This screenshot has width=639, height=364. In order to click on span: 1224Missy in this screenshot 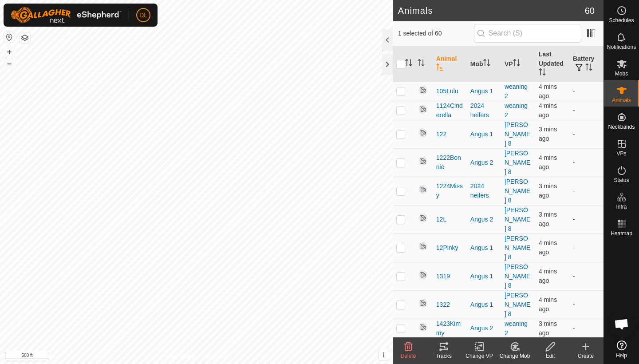, I will do `click(450, 191)`.